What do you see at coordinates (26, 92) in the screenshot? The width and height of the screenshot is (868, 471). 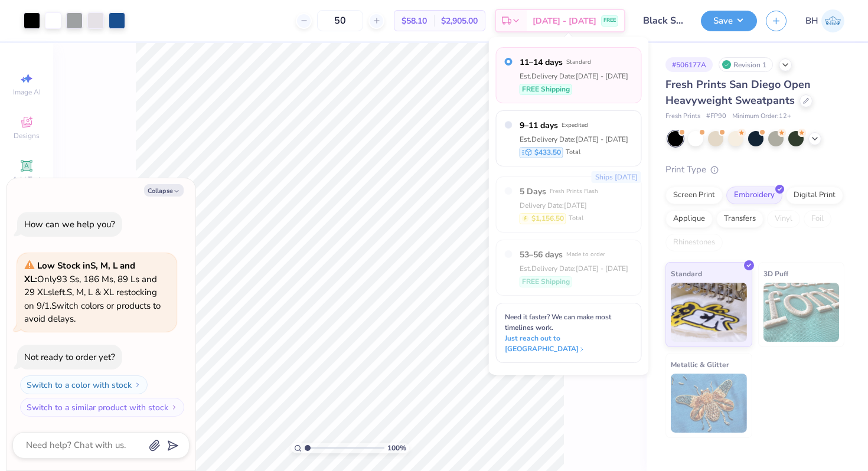 I see `span: Image AI` at bounding box center [26, 92].